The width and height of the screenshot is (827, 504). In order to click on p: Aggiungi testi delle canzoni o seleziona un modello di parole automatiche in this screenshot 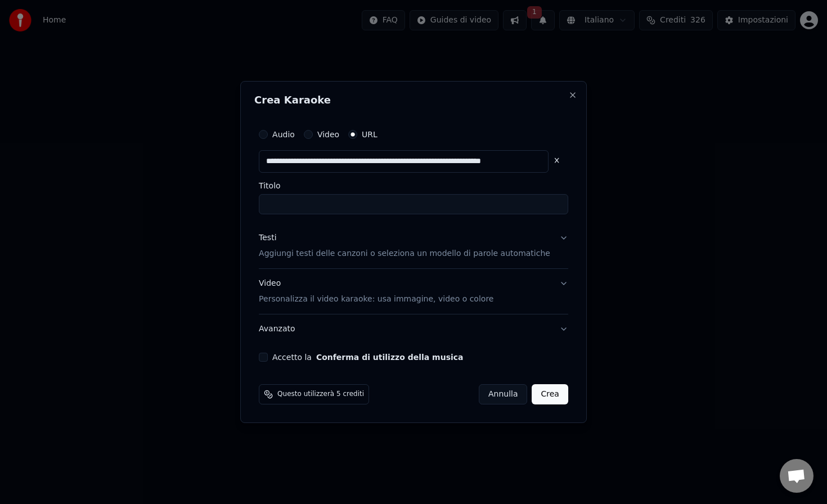, I will do `click(404, 254)`.